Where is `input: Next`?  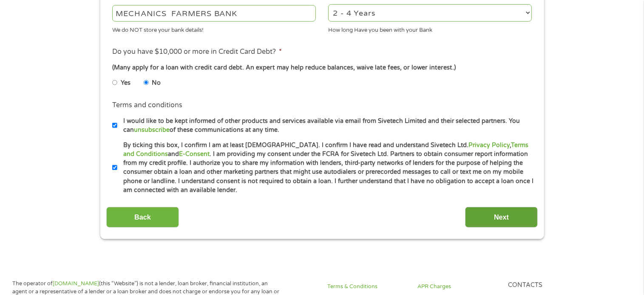
input: Next is located at coordinates (501, 217).